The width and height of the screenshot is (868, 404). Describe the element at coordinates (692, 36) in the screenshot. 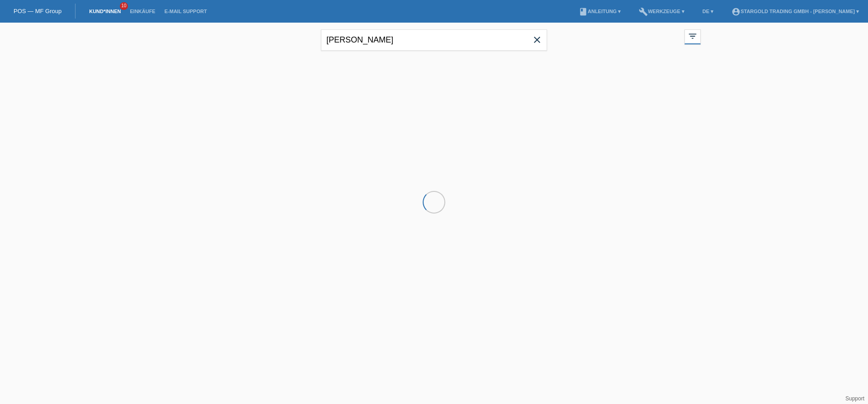

I see `i: filter_list` at that location.